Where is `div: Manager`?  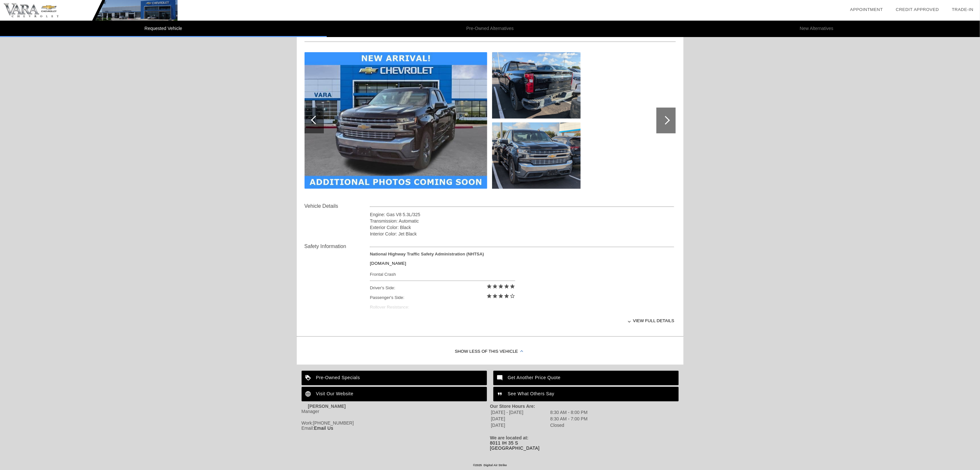 div: Manager is located at coordinates (396, 411).